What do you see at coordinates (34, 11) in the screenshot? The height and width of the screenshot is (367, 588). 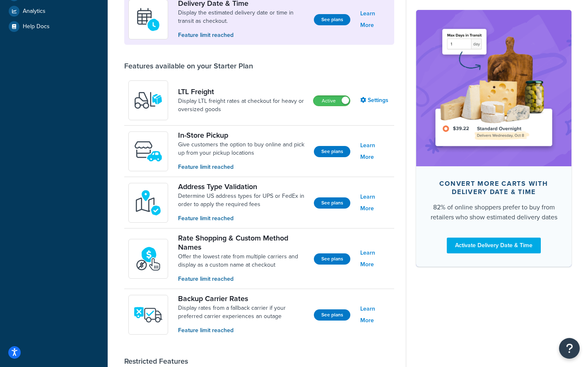 I see `span: Analytics` at bounding box center [34, 11].